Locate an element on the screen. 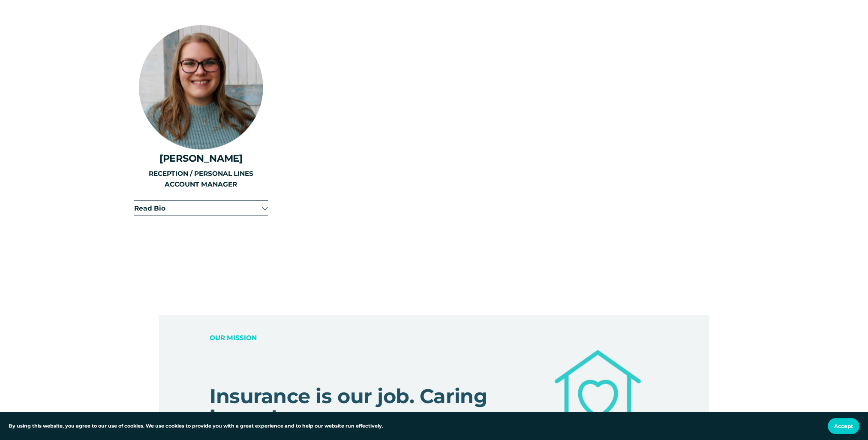 This screenshot has height=440, width=868. span: Accept is located at coordinates (844, 425).